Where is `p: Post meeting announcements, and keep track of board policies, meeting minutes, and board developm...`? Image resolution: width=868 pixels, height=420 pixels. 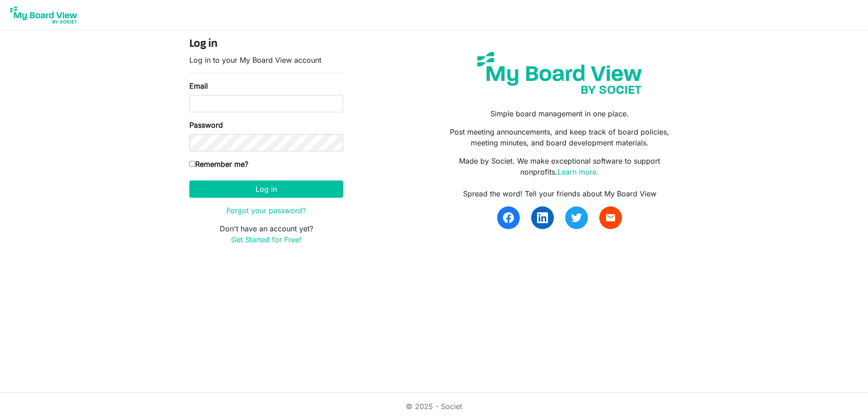 p: Post meeting announcements, and keep track of board policies, meeting minutes, and board developm... is located at coordinates (559, 137).